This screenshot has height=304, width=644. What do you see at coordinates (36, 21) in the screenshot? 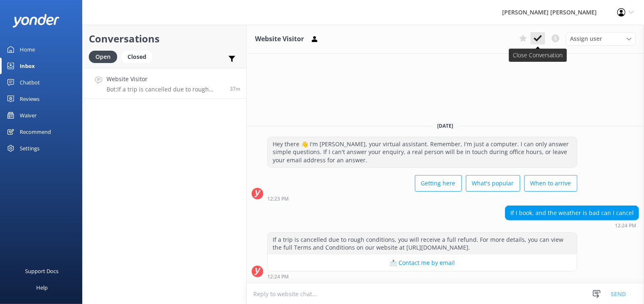
I see `img: yonder-white-logo.png` at bounding box center [36, 21].